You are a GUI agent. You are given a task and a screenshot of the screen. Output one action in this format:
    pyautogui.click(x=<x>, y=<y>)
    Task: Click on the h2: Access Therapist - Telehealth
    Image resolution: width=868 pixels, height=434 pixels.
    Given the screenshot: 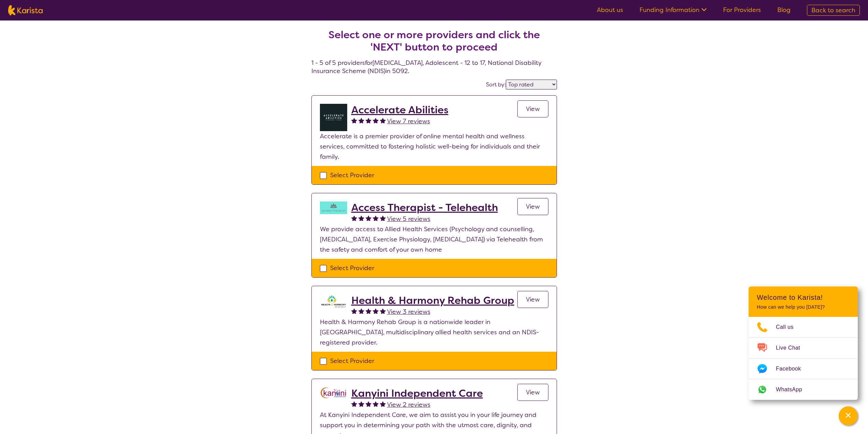 What is the action you would take?
    pyautogui.click(x=425, y=208)
    